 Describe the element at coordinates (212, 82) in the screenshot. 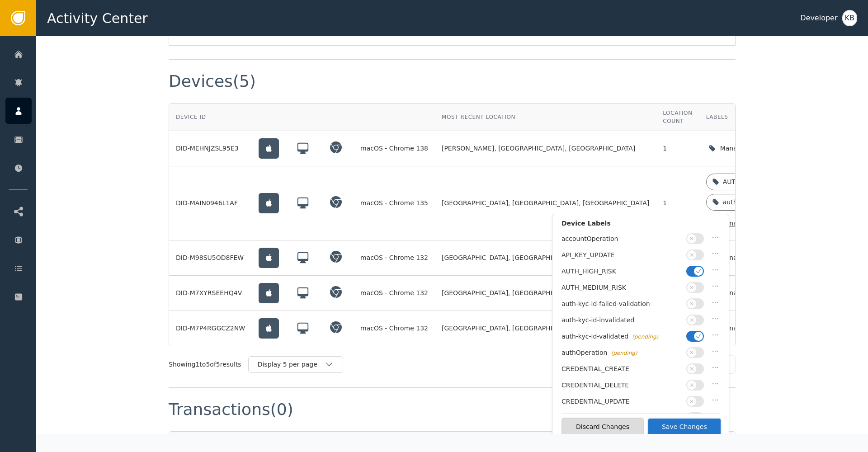

I see `div: Devices (5)` at that location.